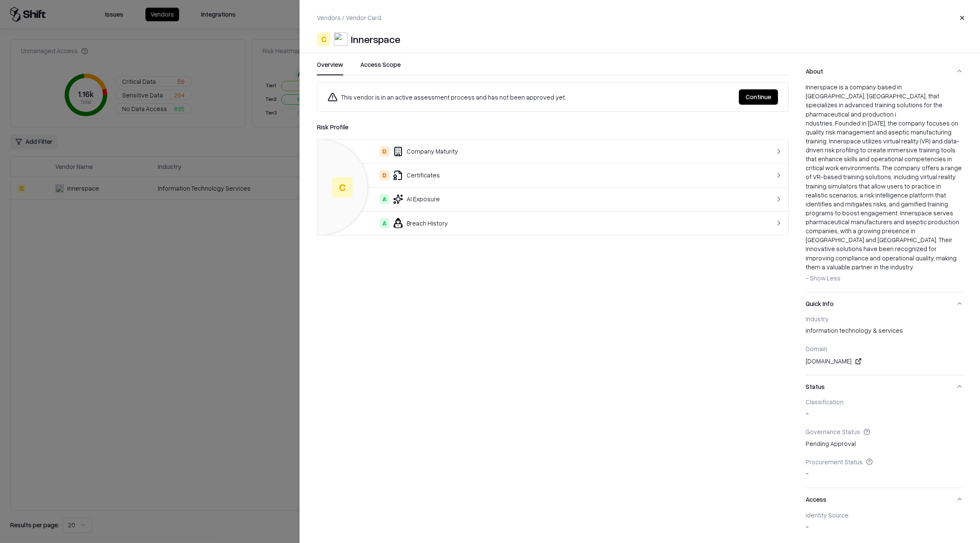 The height and width of the screenshot is (543, 980). What do you see at coordinates (884, 386) in the screenshot?
I see `button: Status` at bounding box center [884, 386].